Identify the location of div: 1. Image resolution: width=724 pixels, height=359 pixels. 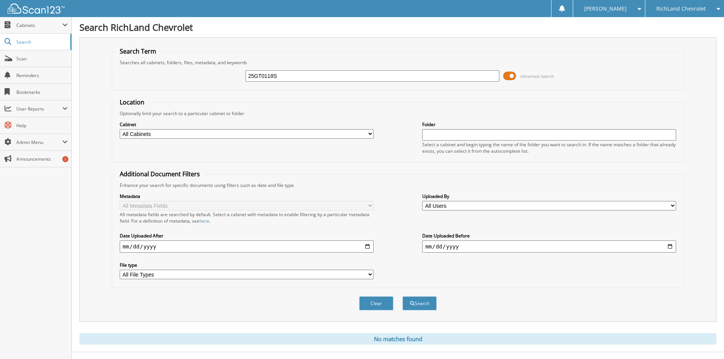
(65, 159).